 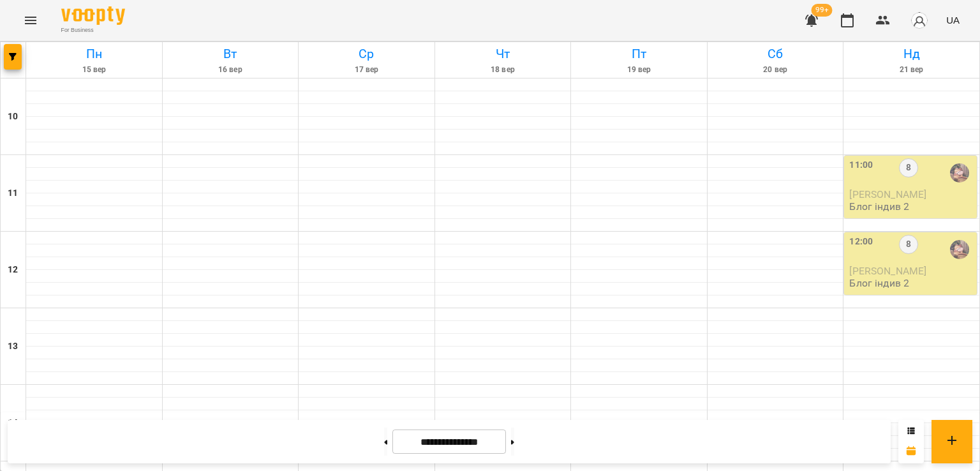 I want to click on h6: Вт, so click(x=230, y=53).